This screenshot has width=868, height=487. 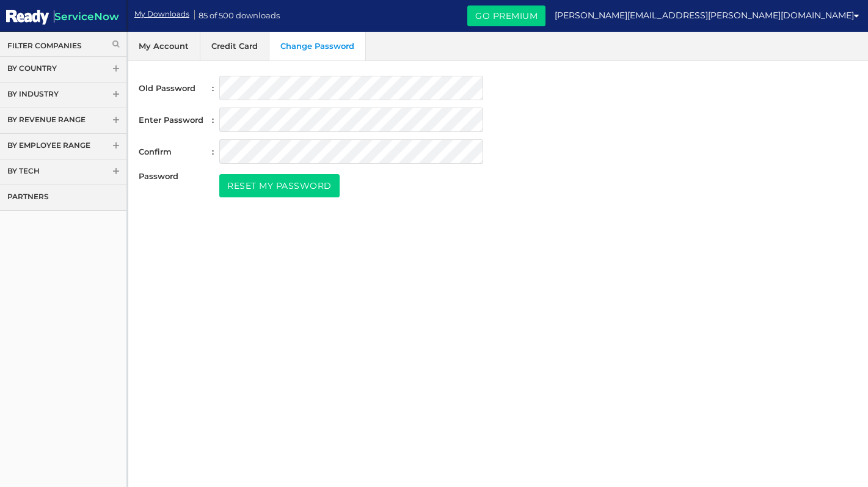 What do you see at coordinates (175, 88) in the screenshot?
I see `span: Old Password` at bounding box center [175, 88].